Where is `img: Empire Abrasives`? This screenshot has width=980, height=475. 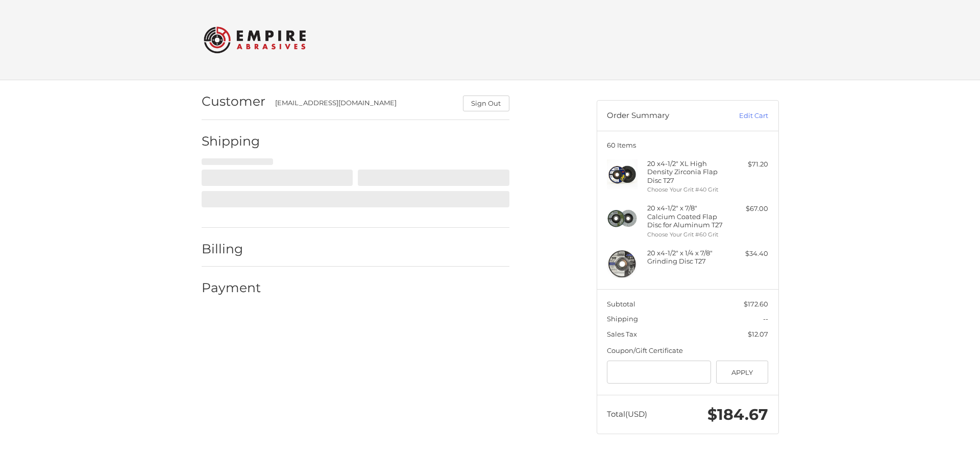 img: Empire Abrasives is located at coordinates (254, 40).